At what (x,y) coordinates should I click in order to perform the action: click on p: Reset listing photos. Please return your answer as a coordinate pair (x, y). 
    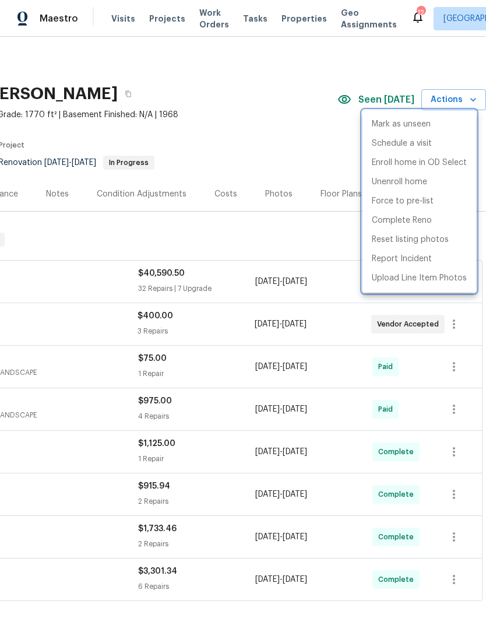
    Looking at the image, I should click on (410, 240).